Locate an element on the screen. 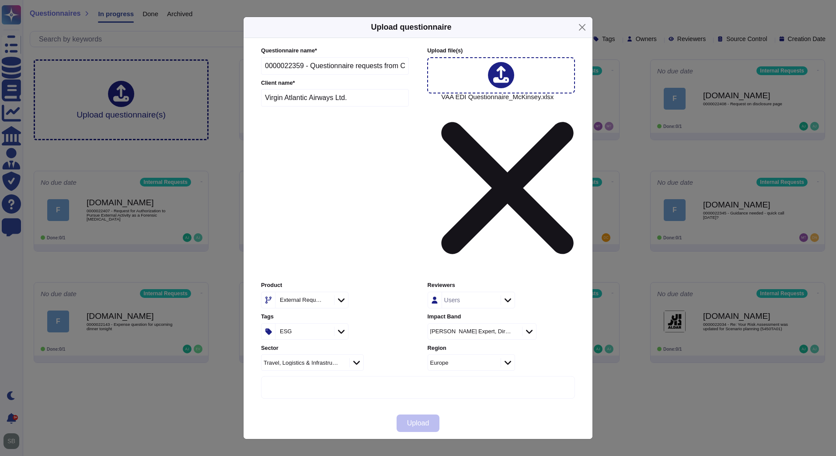  label: Questionnaire name is located at coordinates (335, 51).